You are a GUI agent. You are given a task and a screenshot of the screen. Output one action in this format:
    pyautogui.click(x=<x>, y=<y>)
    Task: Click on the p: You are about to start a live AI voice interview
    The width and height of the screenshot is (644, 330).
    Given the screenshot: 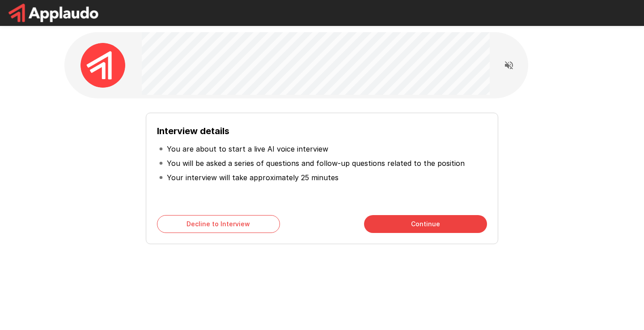 What is the action you would take?
    pyautogui.click(x=247, y=149)
    